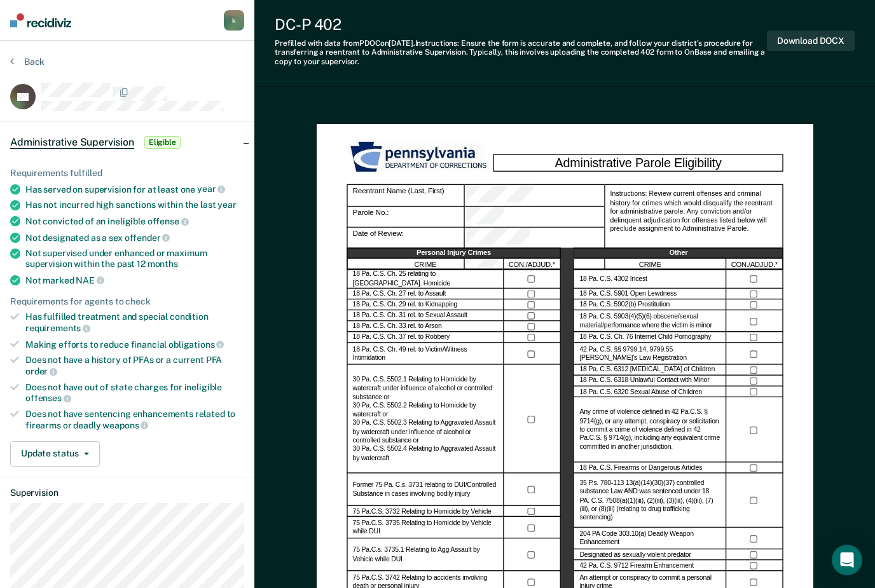 The image size is (875, 588). I want to click on span: offenses, so click(48, 398).